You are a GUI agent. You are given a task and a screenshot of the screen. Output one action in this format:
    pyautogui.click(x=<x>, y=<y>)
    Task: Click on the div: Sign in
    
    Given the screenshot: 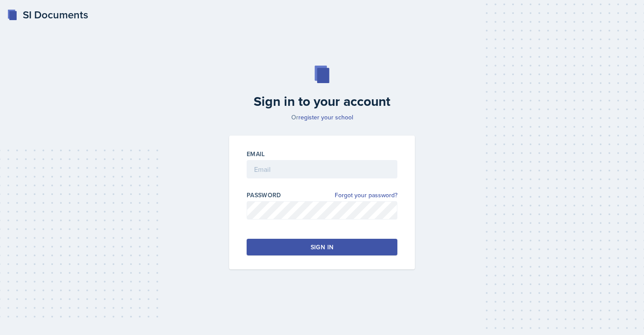 What is the action you would take?
    pyautogui.click(x=322, y=247)
    